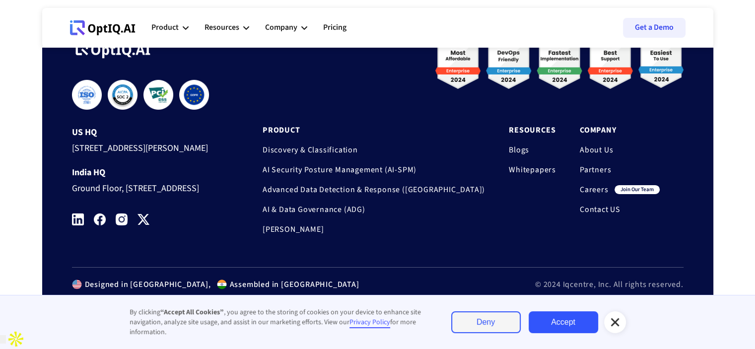 This screenshot has height=349, width=755. Describe the element at coordinates (532, 170) in the screenshot. I see `a: Whitepapers` at that location.